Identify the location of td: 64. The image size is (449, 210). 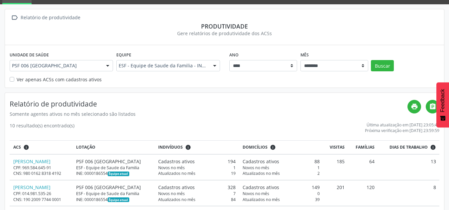
(363, 167).